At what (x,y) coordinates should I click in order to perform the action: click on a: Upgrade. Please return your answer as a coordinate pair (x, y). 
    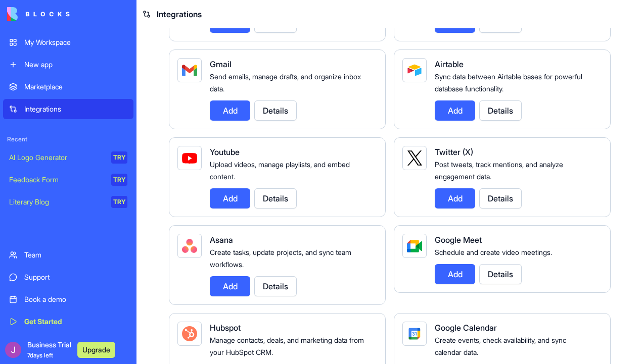
    Looking at the image, I should click on (96, 350).